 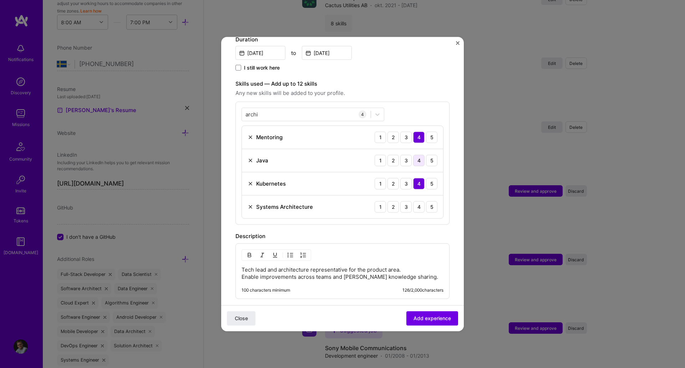 What do you see at coordinates (262, 255) in the screenshot?
I see `img: Italic` at bounding box center [262, 255].